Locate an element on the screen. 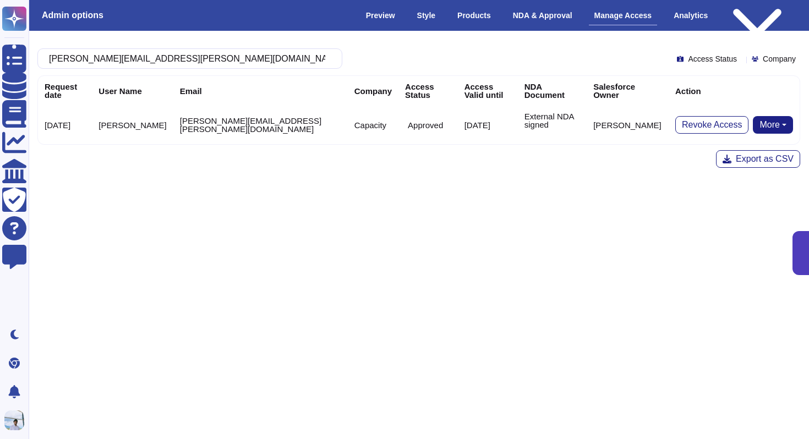 The height and width of the screenshot is (439, 809). span: Revoke Access is located at coordinates (711, 125).